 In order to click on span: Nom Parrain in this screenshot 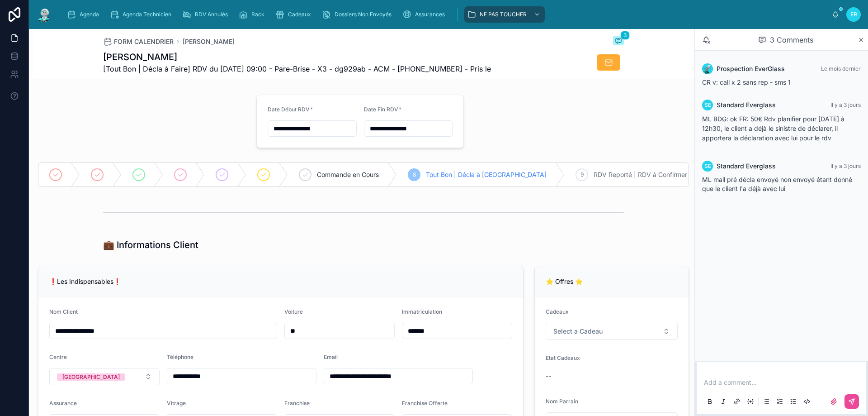, I will do `click(562, 400)`.